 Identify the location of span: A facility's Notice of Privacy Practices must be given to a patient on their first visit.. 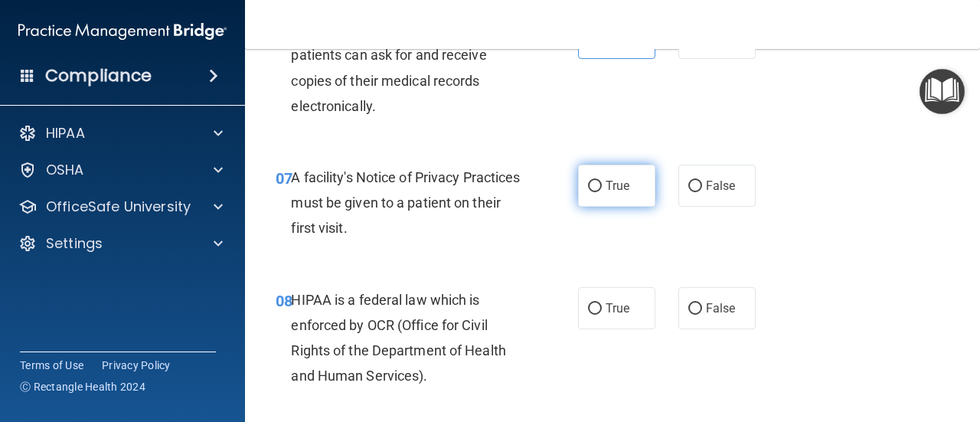
(405, 203).